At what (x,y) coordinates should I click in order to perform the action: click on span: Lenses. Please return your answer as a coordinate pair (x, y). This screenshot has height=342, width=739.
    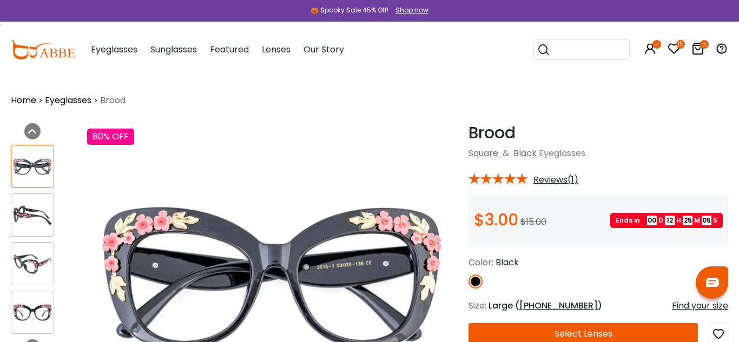
    Looking at the image, I should click on (276, 49).